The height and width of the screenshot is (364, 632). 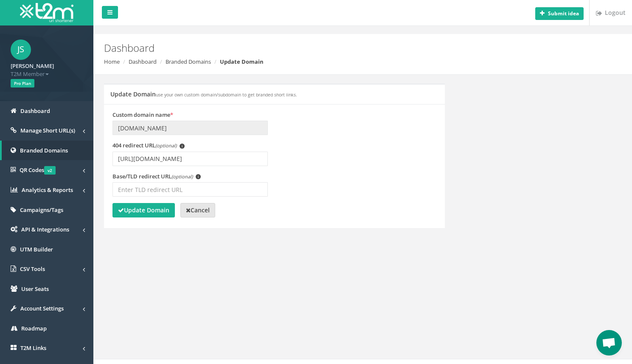 What do you see at coordinates (42, 308) in the screenshot?
I see `span: Account Settings` at bounding box center [42, 308].